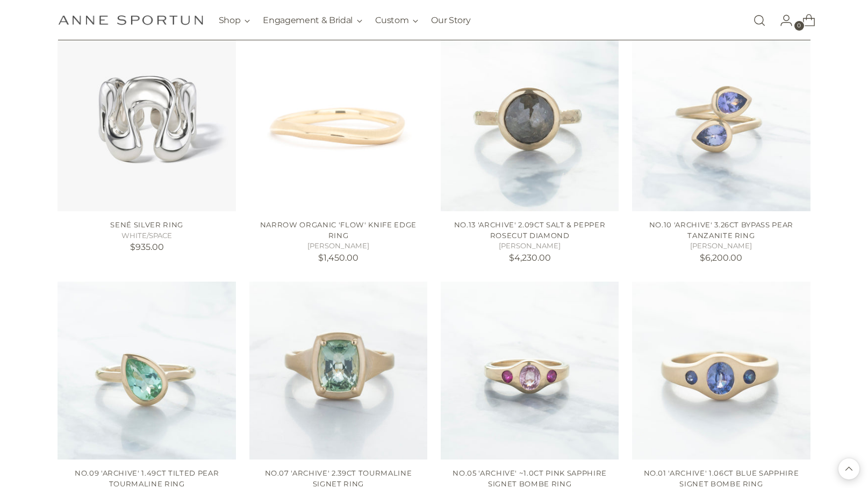 The height and width of the screenshot is (488, 868). Describe the element at coordinates (450, 20) in the screenshot. I see `a: Our Story` at that location.